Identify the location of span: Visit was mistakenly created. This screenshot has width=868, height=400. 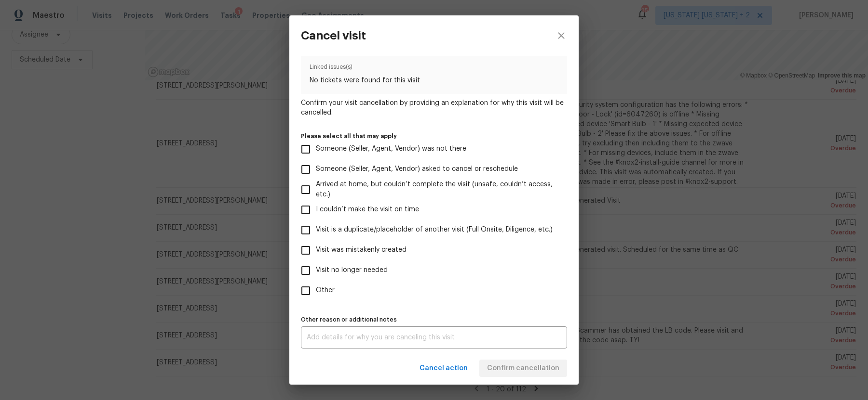
(362, 250).